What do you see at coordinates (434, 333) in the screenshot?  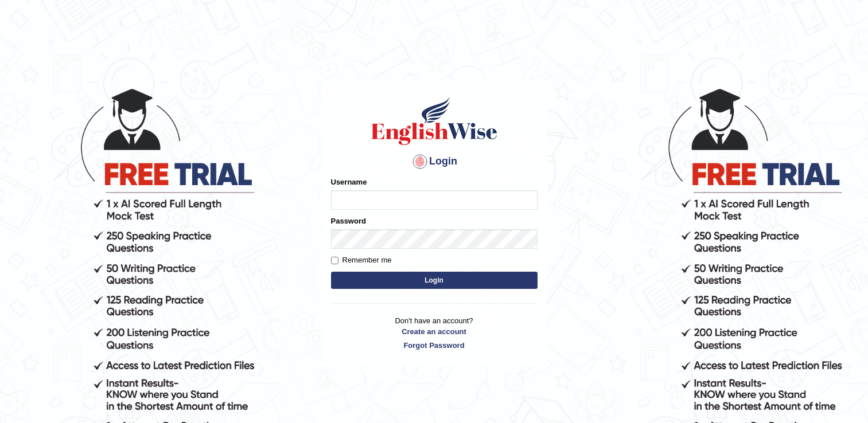 I see `p: Don't have an account?` at bounding box center [434, 333].